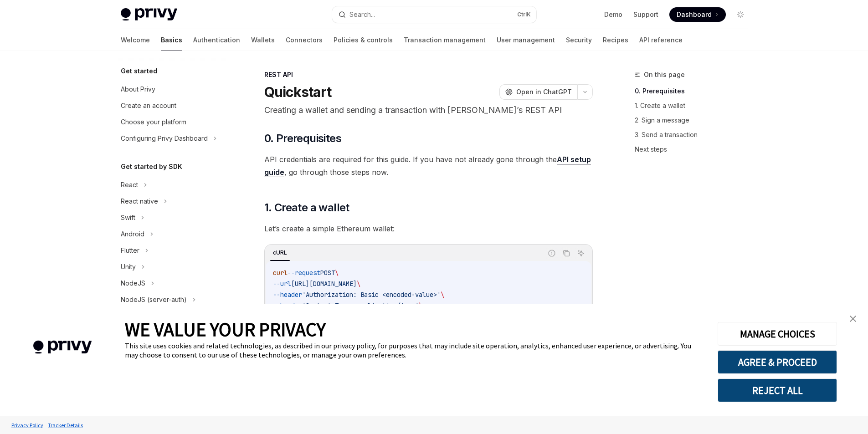 The height and width of the screenshot is (434, 868). I want to click on a: Choose your platform, so click(172, 122).